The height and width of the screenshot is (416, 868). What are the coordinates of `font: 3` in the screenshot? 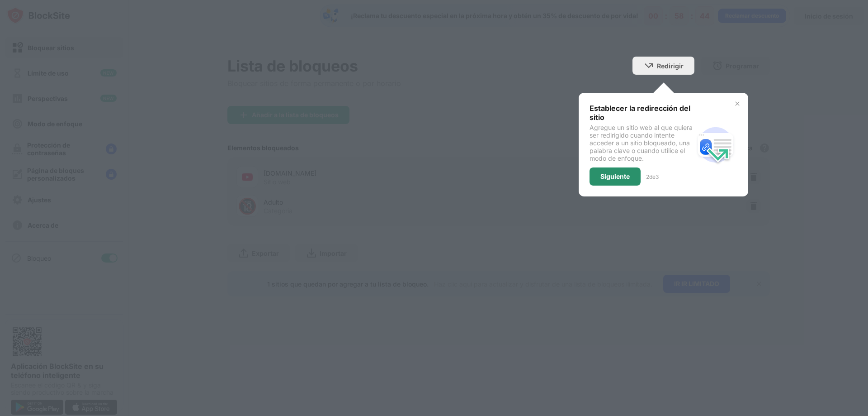 It's located at (657, 177).